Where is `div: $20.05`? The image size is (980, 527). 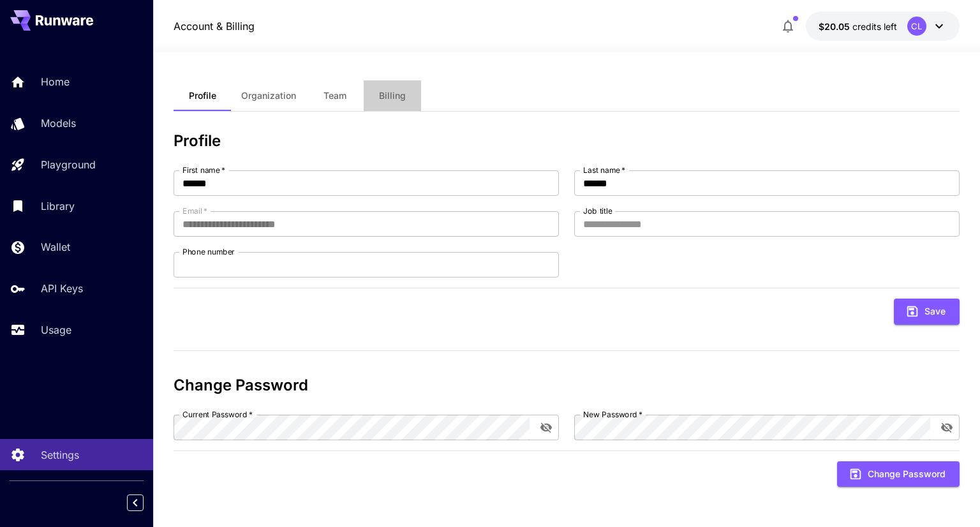
div: $20.05 is located at coordinates (858, 26).